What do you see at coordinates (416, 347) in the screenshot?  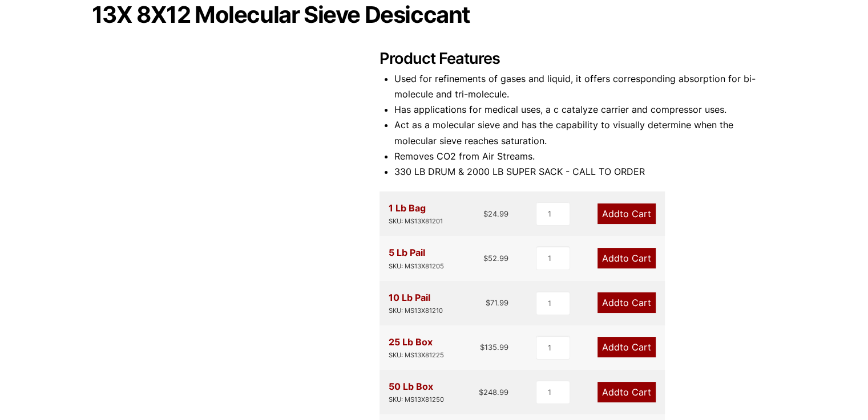 I see `div: 25 Lb Box` at bounding box center [416, 347].